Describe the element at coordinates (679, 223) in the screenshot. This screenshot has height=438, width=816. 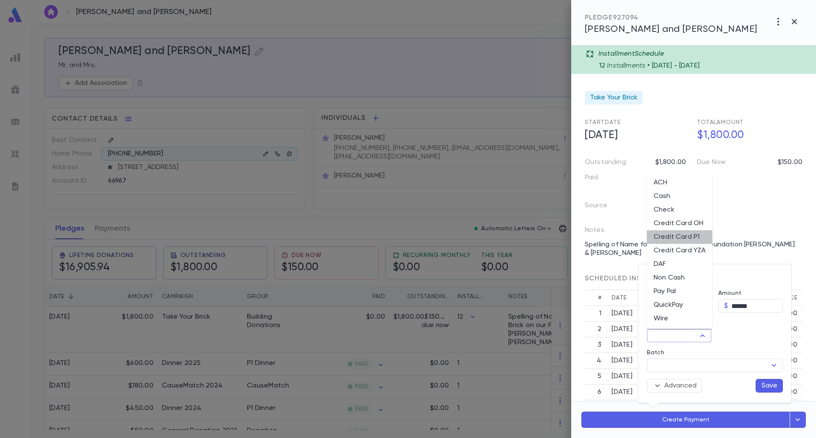
I see `li: Credit Card OH` at that location.